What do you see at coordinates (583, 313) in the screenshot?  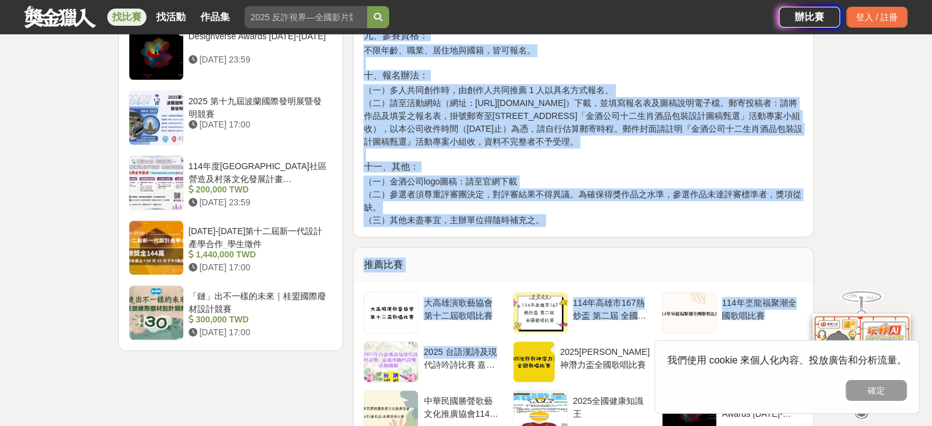 I see `a: 114年高雄市167熱炒盃 第二屆 全國歌唱比賽` at bounding box center [583, 313].